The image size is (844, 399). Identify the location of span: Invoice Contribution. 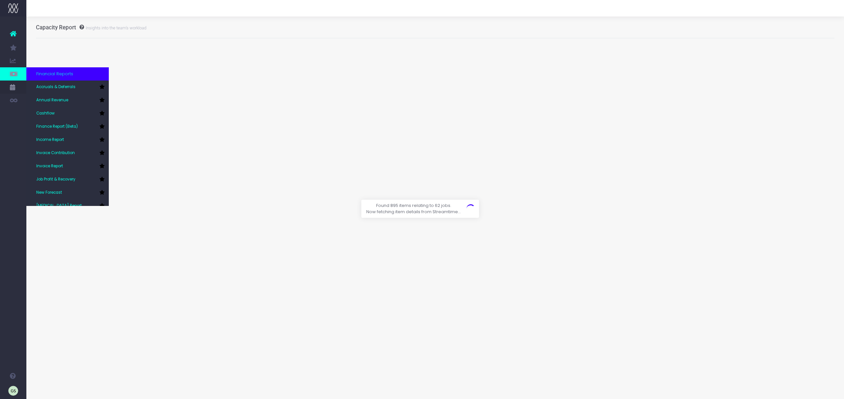
(55, 153).